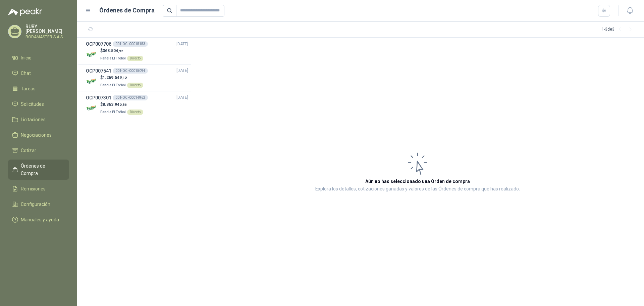  I want to click on a: Tareas, so click(39, 89).